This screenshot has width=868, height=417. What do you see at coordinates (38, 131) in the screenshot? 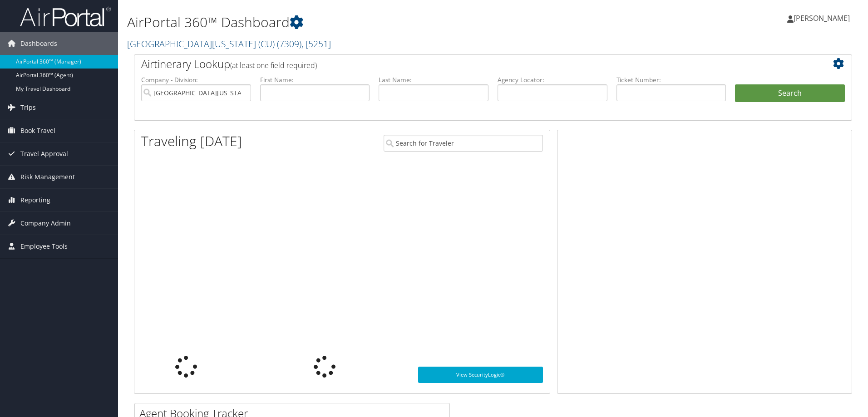
I see `span: Book Travel` at bounding box center [38, 131].